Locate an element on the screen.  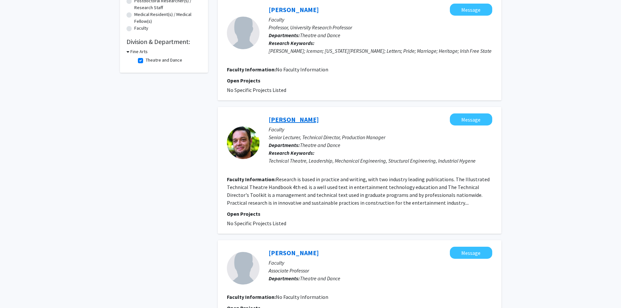
label: Medical Resident(s) / Medical Fellow(s) is located at coordinates (168, 18).